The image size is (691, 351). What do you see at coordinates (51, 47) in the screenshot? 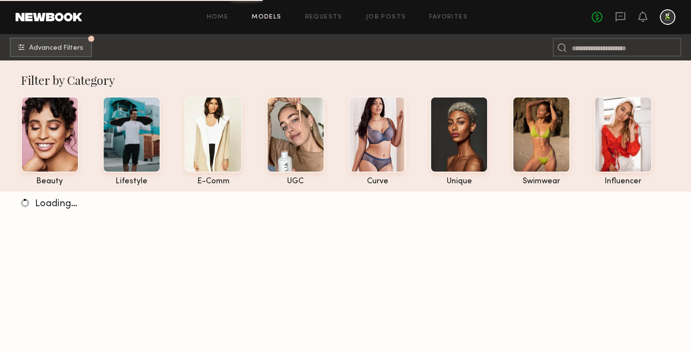
I see `button: Advanced Filters` at bounding box center [51, 47].